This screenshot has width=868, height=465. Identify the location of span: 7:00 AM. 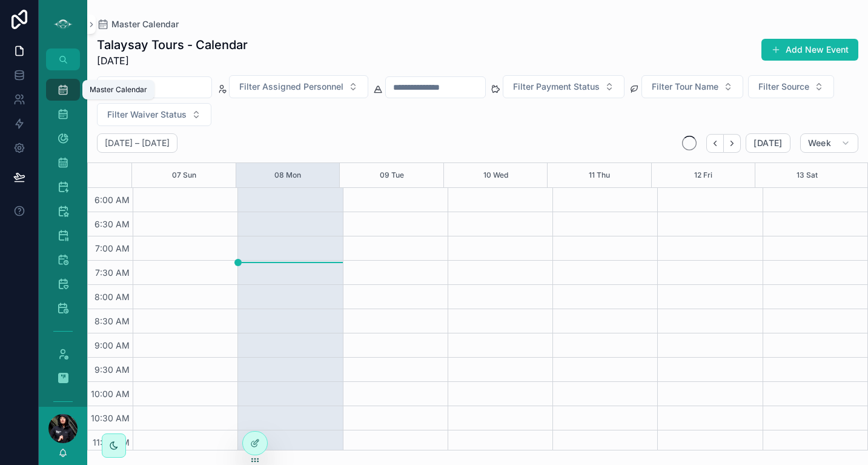
(112, 248).